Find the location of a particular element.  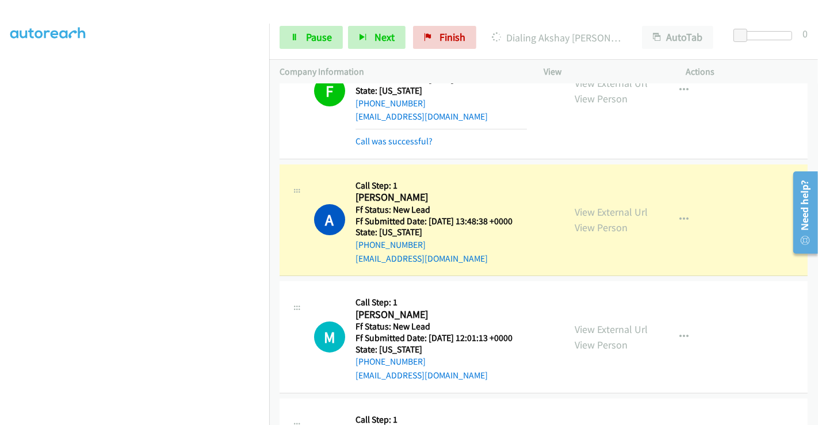

div: Need help? is located at coordinates (20, 39).